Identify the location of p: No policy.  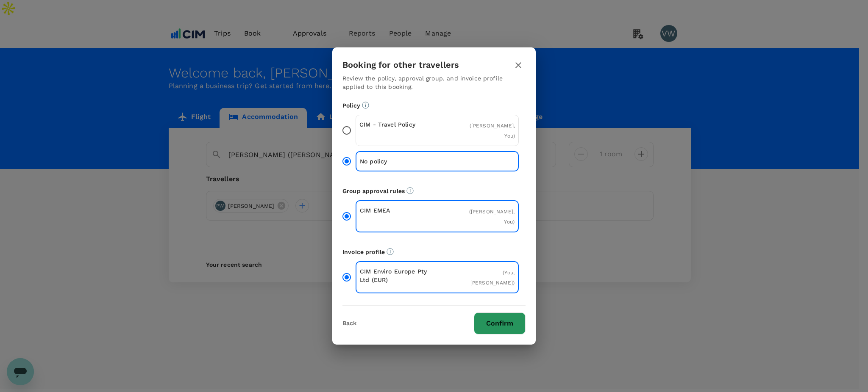
(398, 161).